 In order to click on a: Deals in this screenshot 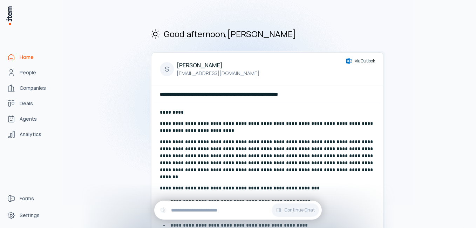, I will do `click(31, 103)`.